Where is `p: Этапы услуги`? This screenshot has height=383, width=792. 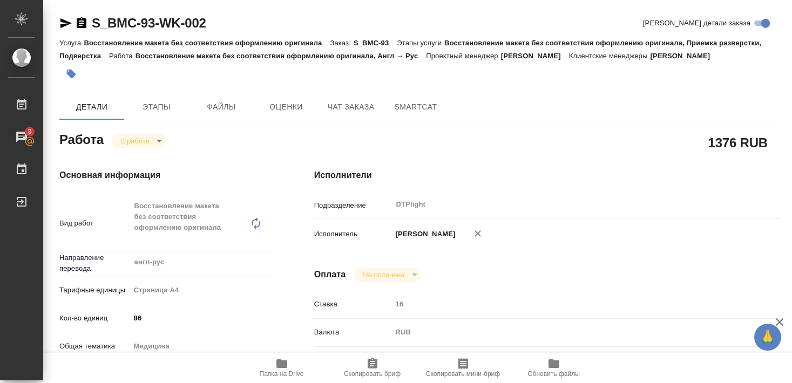
p: Этапы услуги is located at coordinates (421, 43).